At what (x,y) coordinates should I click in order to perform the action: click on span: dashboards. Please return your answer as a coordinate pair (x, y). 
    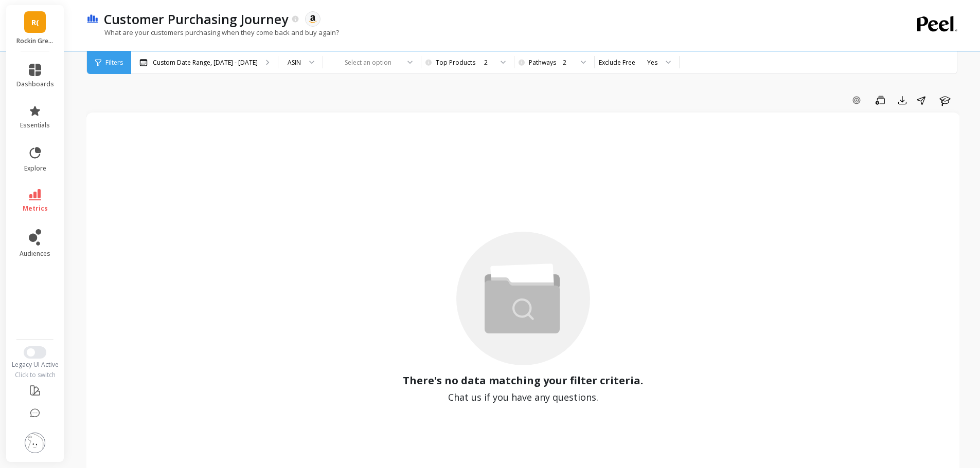
    Looking at the image, I should click on (35, 85).